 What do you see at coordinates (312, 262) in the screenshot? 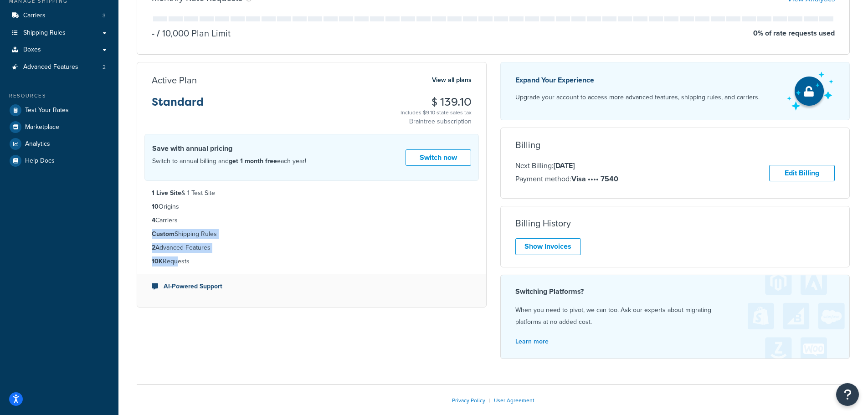
I see `li: Requests` at bounding box center [312, 262].